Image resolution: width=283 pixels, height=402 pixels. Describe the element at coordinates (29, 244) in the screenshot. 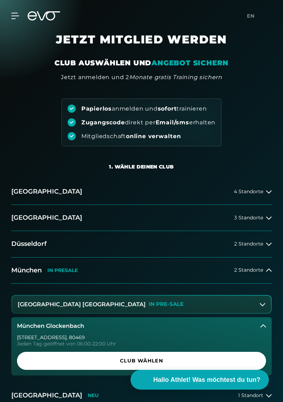

I see `h2: Düsseldorf` at that location.